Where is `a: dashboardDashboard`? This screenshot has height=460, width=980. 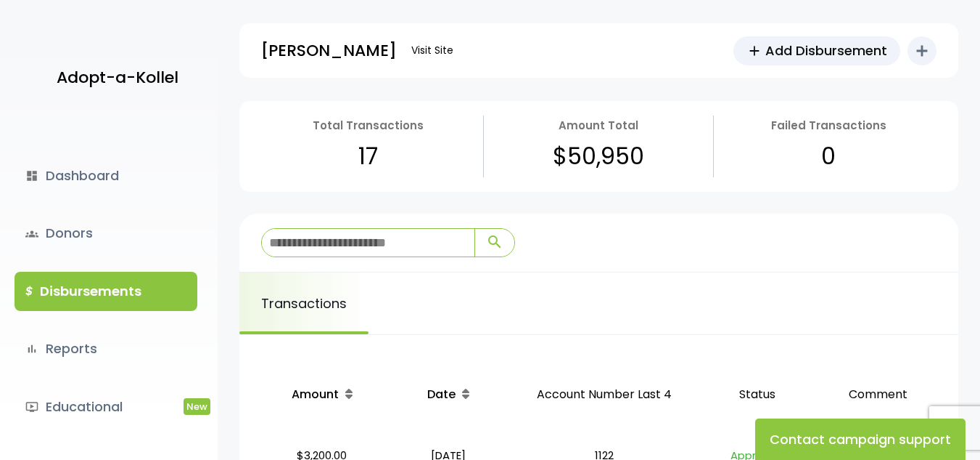 a: dashboardDashboard is located at coordinates (106, 176).